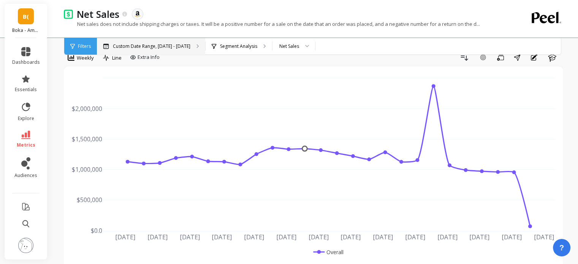 Image resolution: width=578 pixels, height=264 pixels. I want to click on p: Net sales does not include shipping charges or taxes. It will be a positive number for a sale on ..., so click(272, 24).